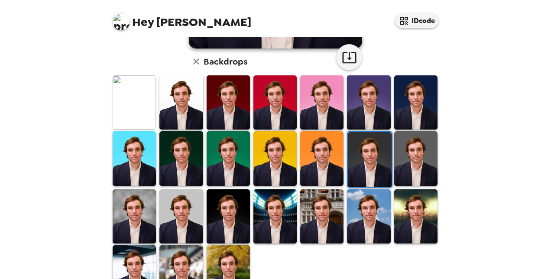 The height and width of the screenshot is (279, 551). Describe the element at coordinates (121, 22) in the screenshot. I see `img: profile pic` at that location.